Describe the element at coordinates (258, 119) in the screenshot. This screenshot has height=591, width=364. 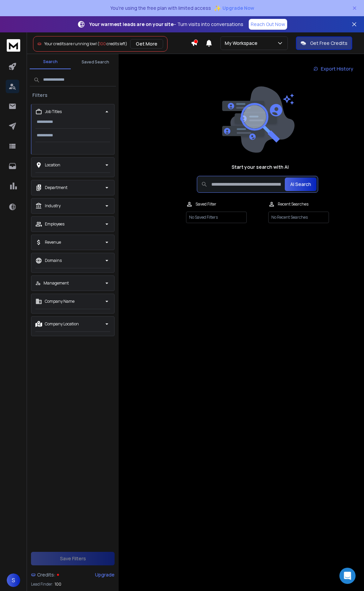
I see `img: image` at that location.